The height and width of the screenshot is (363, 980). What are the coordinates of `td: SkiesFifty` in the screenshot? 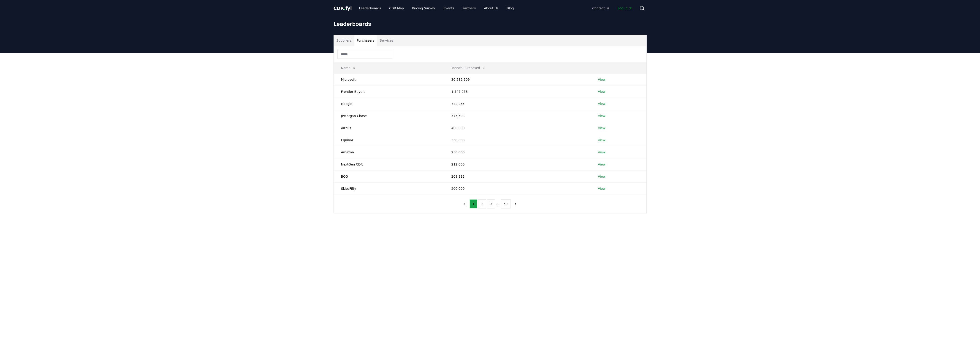 It's located at (388, 188).